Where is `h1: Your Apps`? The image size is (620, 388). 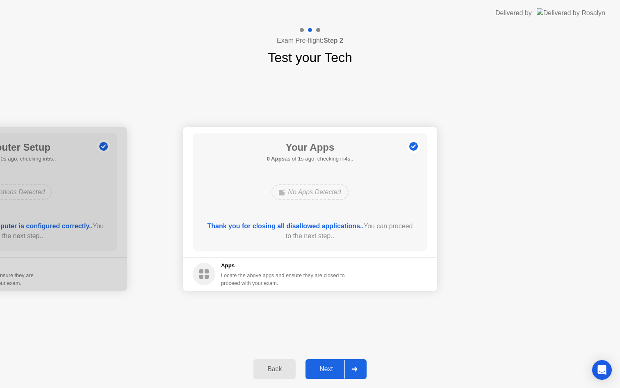
h1: Your Apps is located at coordinates (310, 147).